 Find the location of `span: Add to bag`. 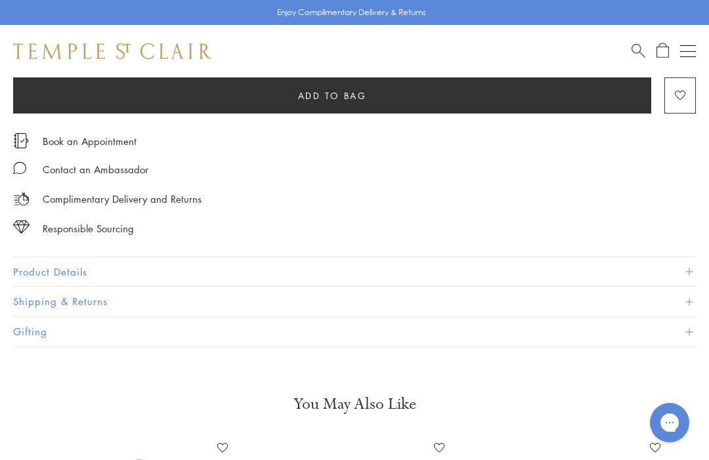

span: Add to bag is located at coordinates (332, 96).